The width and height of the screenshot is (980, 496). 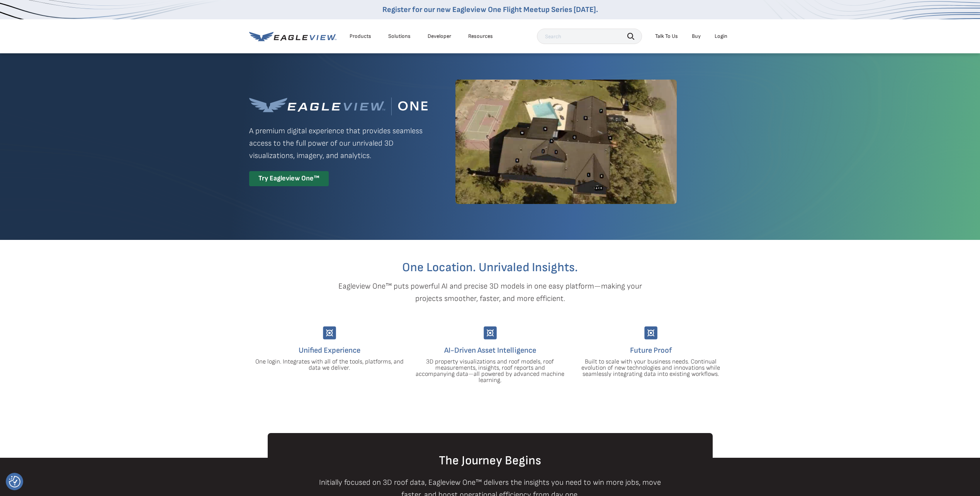 What do you see at coordinates (15, 482) in the screenshot?
I see `button: Consent Preferences` at bounding box center [15, 482].